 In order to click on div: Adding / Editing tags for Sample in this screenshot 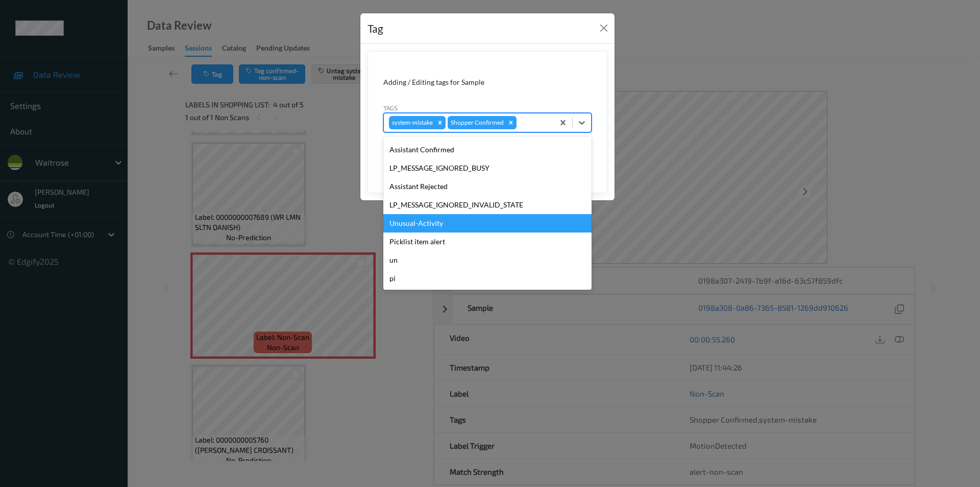, I will do `click(487, 83)`.